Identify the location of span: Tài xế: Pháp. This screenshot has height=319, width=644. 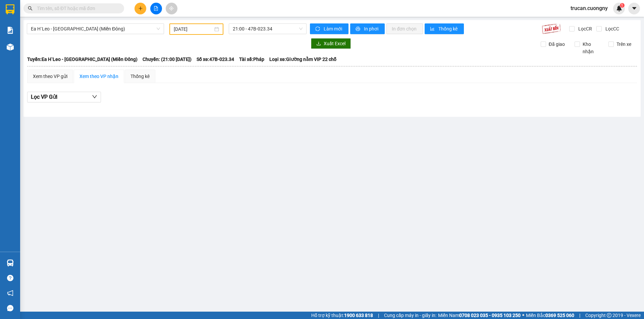
(252, 59).